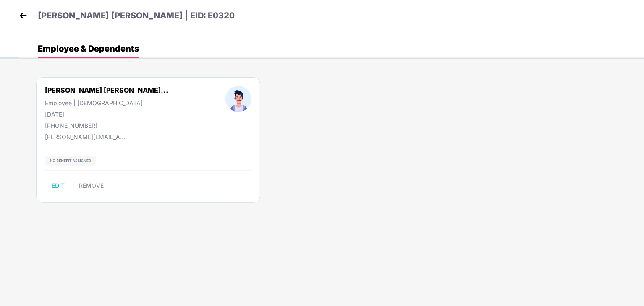  I want to click on img: svg+xml;base64,PHN2ZyB4bWxucz0iaHR0cDovL3d3dy53My5vcmcvMjAwMC9zdmciIHdpZHRoPSIxMjIiIGhlaWdodD0iMj..., so click(70, 161).